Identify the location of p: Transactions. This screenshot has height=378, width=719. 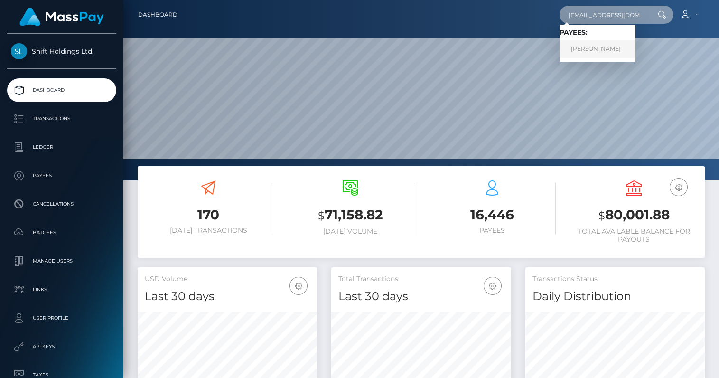
(62, 119).